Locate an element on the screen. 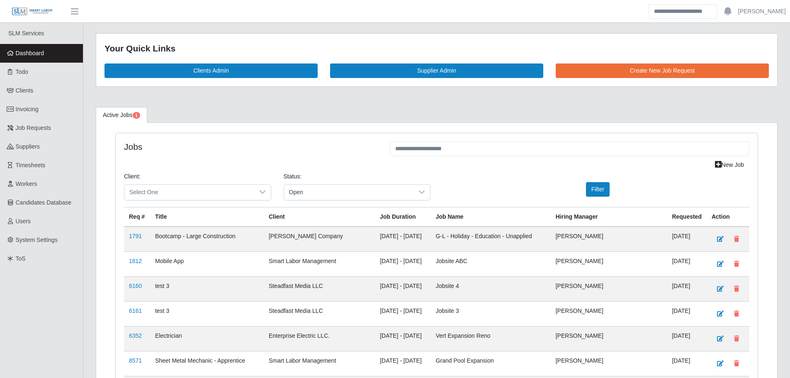  input: Search is located at coordinates (683, 11).